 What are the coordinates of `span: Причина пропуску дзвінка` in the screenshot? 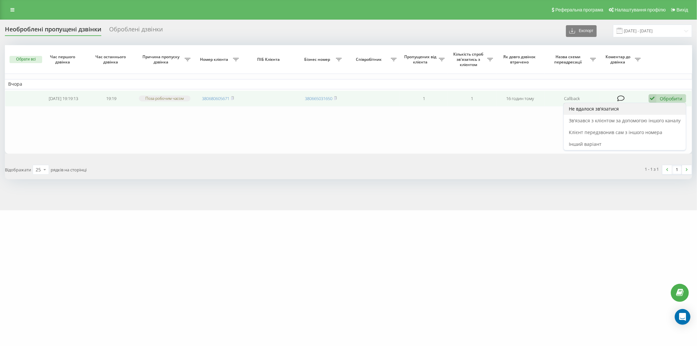 It's located at (162, 59).